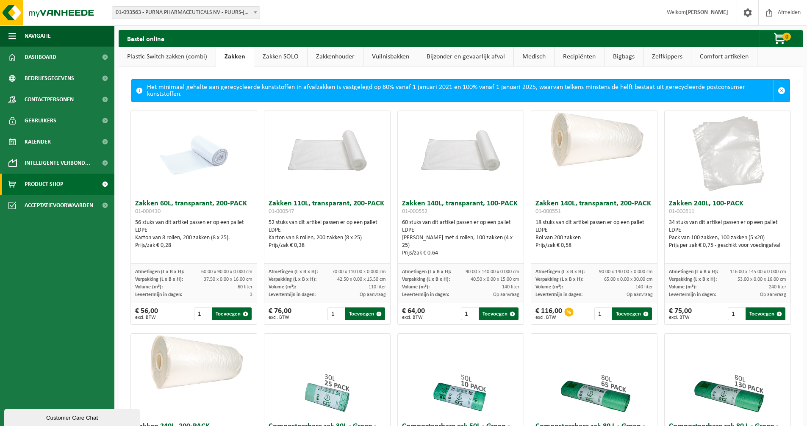 Image resolution: width=807 pixels, height=426 pixels. What do you see at coordinates (245, 287) in the screenshot?
I see `span: 60 liter` at bounding box center [245, 287].